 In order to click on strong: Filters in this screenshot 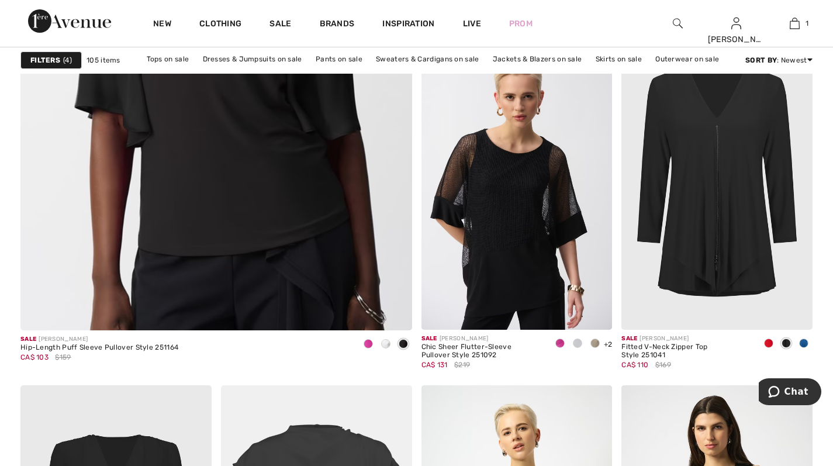, I will do `click(45, 60)`.